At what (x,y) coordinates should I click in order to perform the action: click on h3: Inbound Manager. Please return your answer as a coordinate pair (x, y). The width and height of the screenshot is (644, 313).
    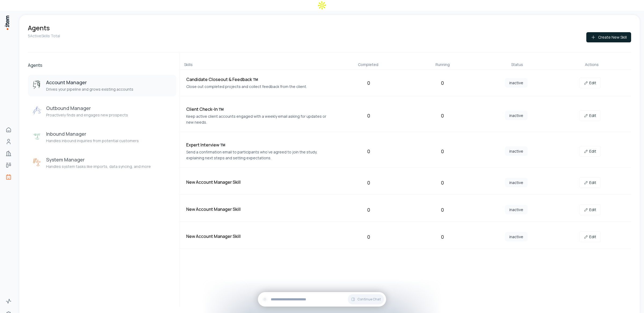
    Looking at the image, I should click on (92, 134).